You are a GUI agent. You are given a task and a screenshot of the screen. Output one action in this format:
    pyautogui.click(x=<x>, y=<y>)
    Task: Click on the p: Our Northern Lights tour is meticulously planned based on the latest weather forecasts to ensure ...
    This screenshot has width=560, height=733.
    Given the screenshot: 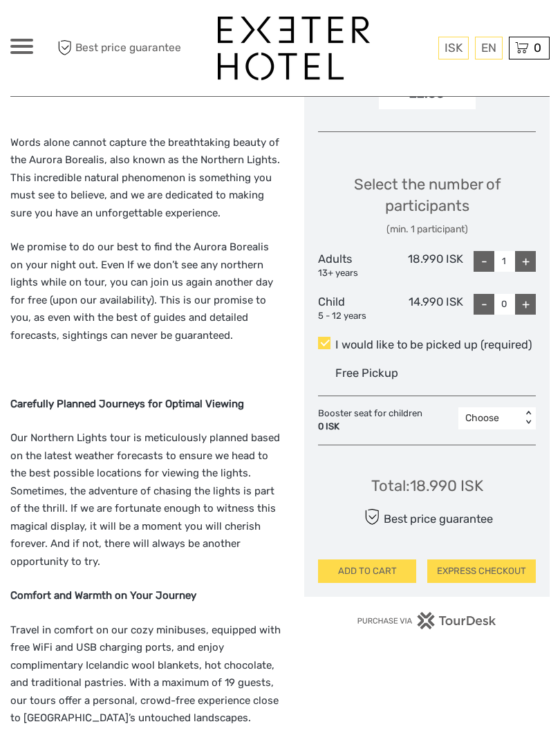 What is the action you would take?
    pyautogui.click(x=147, y=500)
    